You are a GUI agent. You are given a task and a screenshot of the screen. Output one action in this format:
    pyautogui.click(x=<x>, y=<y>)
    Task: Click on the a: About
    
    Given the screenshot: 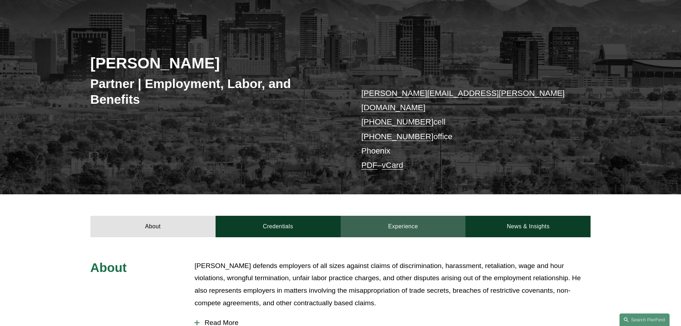 What is the action you would take?
    pyautogui.click(x=153, y=226)
    